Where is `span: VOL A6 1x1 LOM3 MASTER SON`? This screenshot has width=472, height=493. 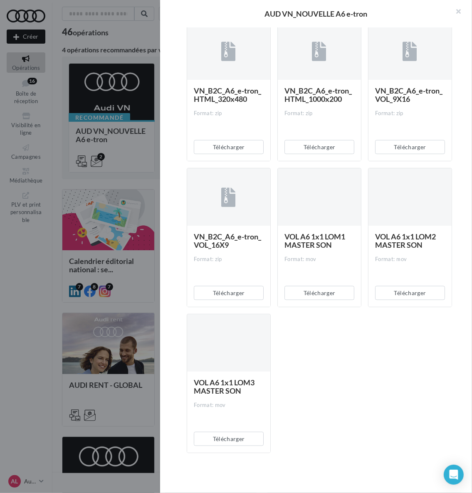
span: VOL A6 1x1 LOM3 MASTER SON is located at coordinates (224, 387).